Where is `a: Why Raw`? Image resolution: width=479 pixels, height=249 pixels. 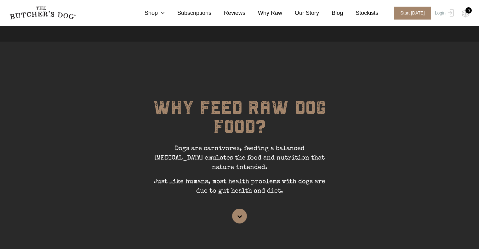
a: Why Raw is located at coordinates (264, 13).